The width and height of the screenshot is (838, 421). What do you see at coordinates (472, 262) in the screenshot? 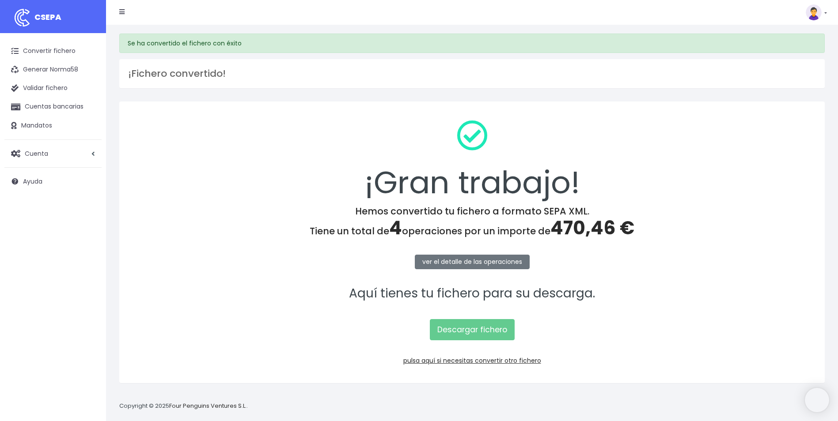
I see `a: ver el detalle de las operaciones` at bounding box center [472, 262].